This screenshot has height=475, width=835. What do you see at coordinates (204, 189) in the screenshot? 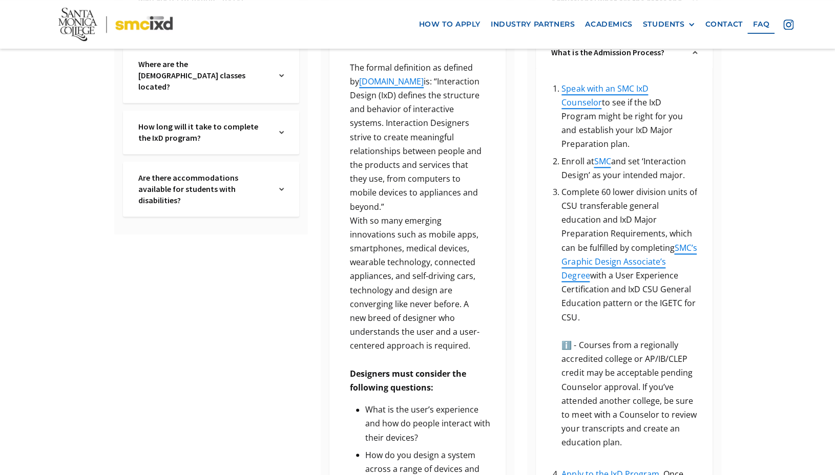
I see `a: Are there accommodations available for students with disabilities?` at bounding box center [204, 189].